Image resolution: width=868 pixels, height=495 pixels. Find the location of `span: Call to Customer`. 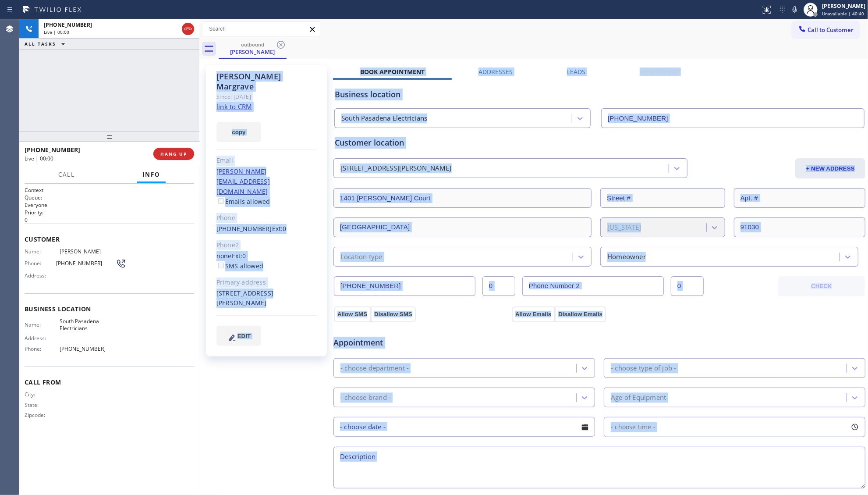

span: Call to Customer is located at coordinates (830, 30).